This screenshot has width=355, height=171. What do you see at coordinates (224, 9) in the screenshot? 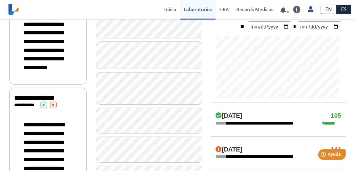
I see `span: HRA` at bounding box center [224, 9].